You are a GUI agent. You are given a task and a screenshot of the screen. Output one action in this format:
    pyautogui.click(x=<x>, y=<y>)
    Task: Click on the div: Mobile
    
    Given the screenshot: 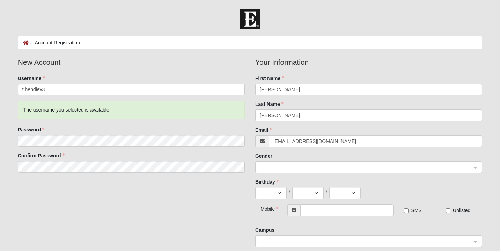 What is the action you would take?
    pyautogui.click(x=265, y=208)
    